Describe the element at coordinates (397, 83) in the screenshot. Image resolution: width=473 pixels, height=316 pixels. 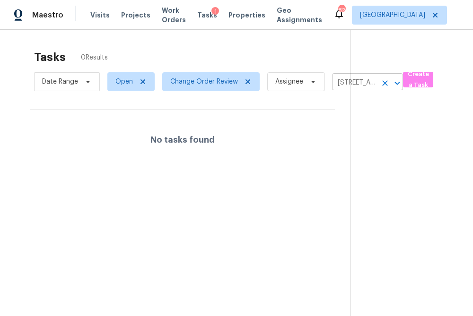
I see `button: Open` at that location.